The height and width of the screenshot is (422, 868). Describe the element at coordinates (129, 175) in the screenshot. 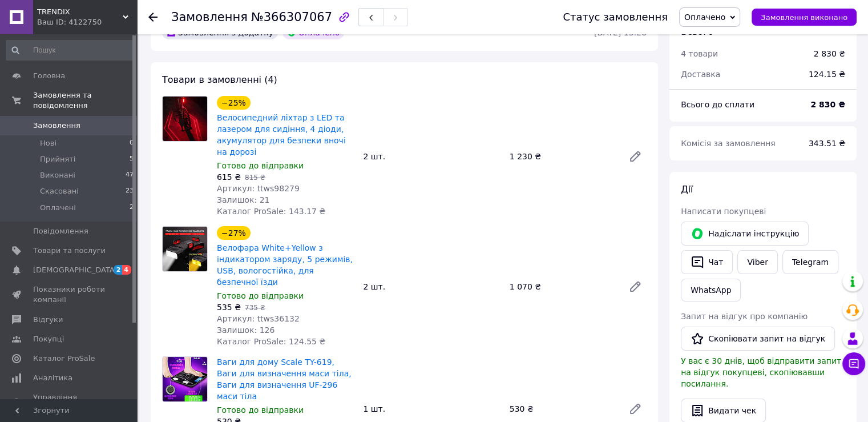

I see `span: 47` at that location.